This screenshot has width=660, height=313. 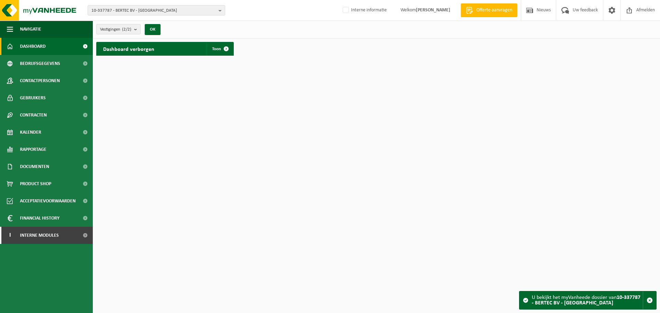 I want to click on button: OK, so click(x=153, y=30).